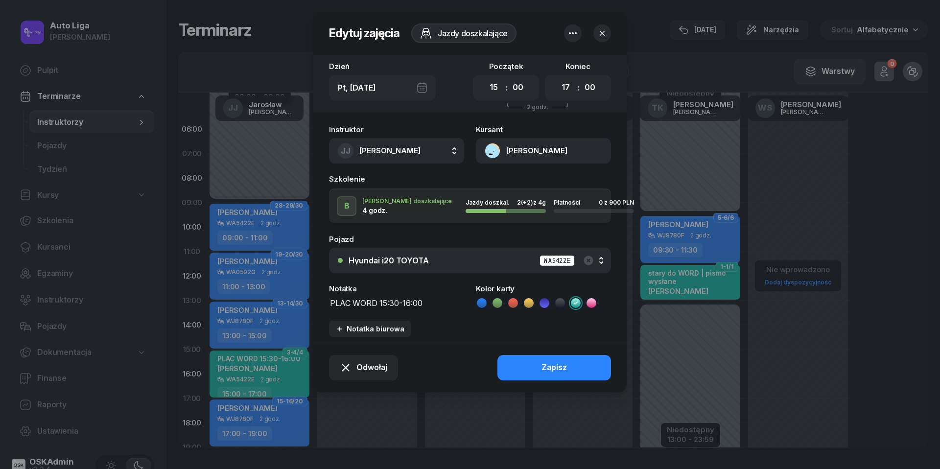 This screenshot has height=469, width=940. Describe the element at coordinates (364, 33) in the screenshot. I see `h2: Edytuj zajęcia` at that location.